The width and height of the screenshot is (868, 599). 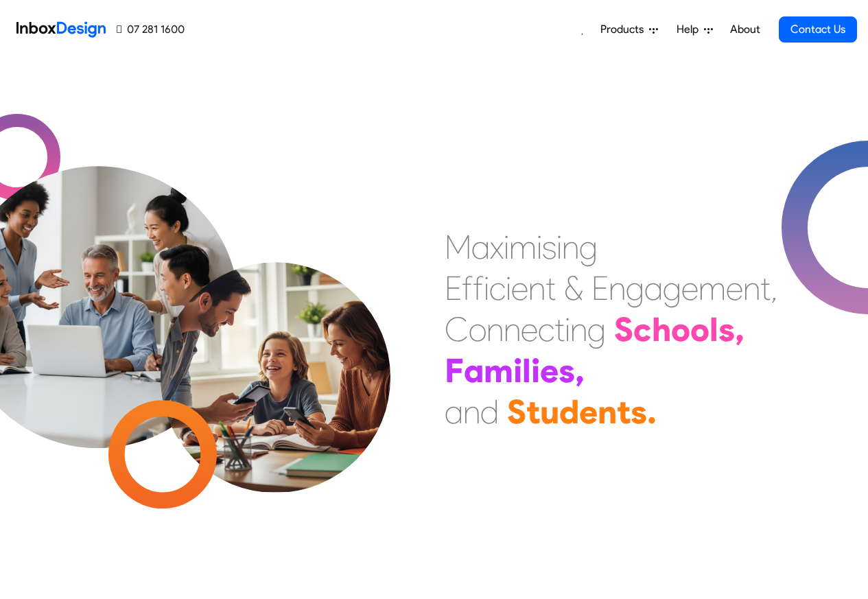 I want to click on div: Maximising Efficient & Engagement, Connecting Schools, Families, and Students., so click(x=611, y=330).